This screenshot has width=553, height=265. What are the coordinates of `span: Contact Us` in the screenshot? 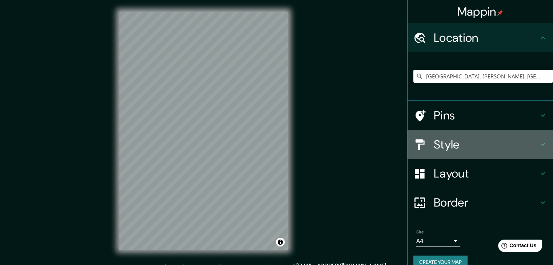 It's located at (35, 9).